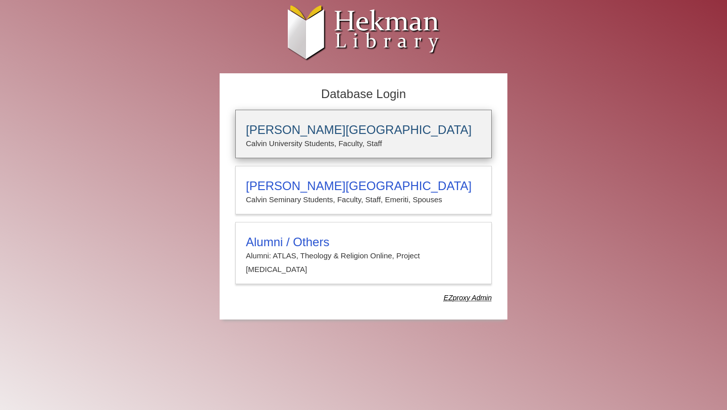  What do you see at coordinates (364, 242) in the screenshot?
I see `h3: Alumni / Others` at bounding box center [364, 242].